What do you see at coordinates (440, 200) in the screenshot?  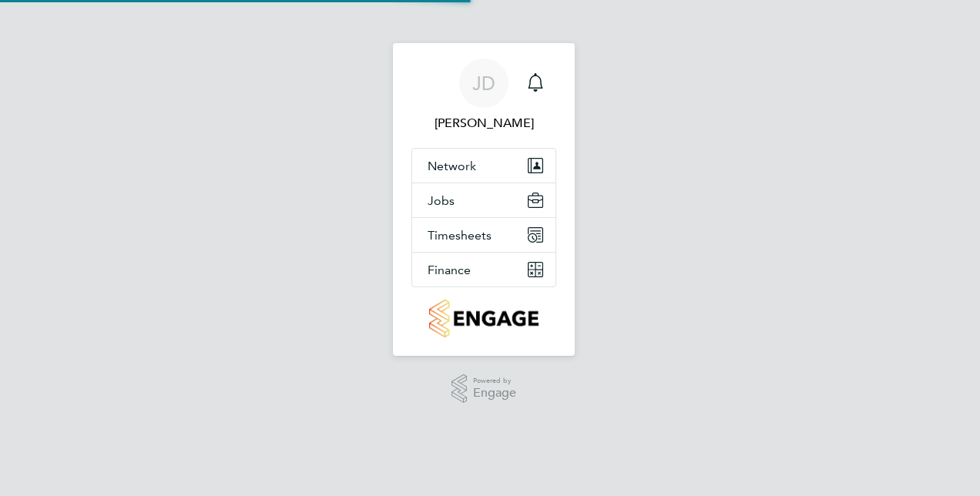 I see `span: Jobs` at bounding box center [440, 200].